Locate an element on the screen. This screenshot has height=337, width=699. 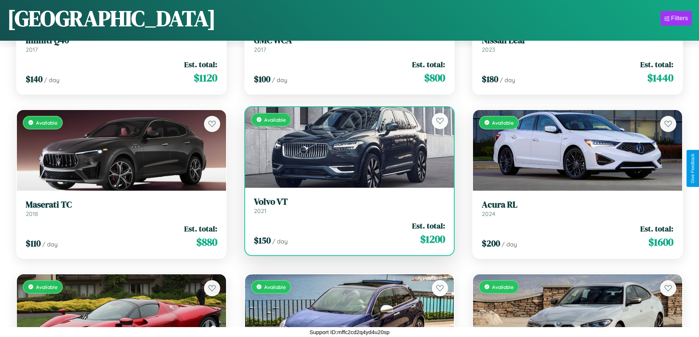
span: $ 800 is located at coordinates (434, 78).